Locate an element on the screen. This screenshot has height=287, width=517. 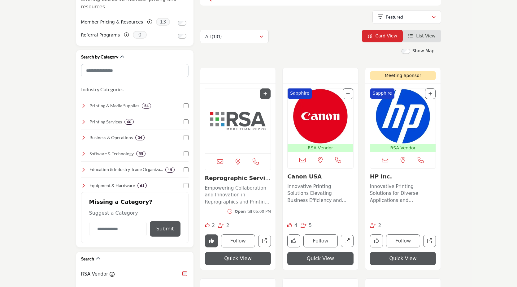
label: Member Pricing & Resources is located at coordinates (112, 22).